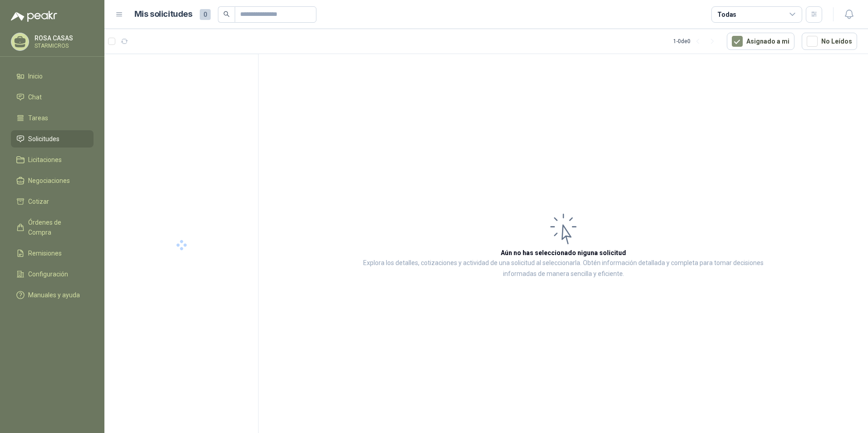  What do you see at coordinates (564, 253) in the screenshot?
I see `h3: Aún no has seleccionado niguna solicitud` at bounding box center [564, 253].